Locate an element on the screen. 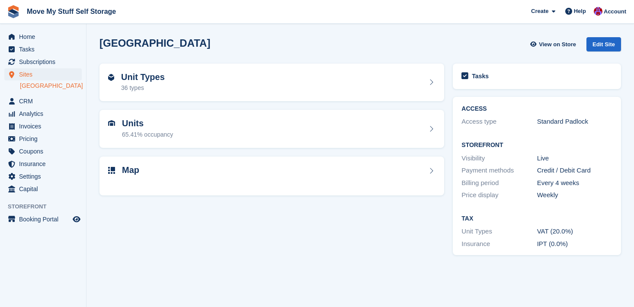 The image size is (634, 307). a: Unit Types 36 types is located at coordinates (272, 83).